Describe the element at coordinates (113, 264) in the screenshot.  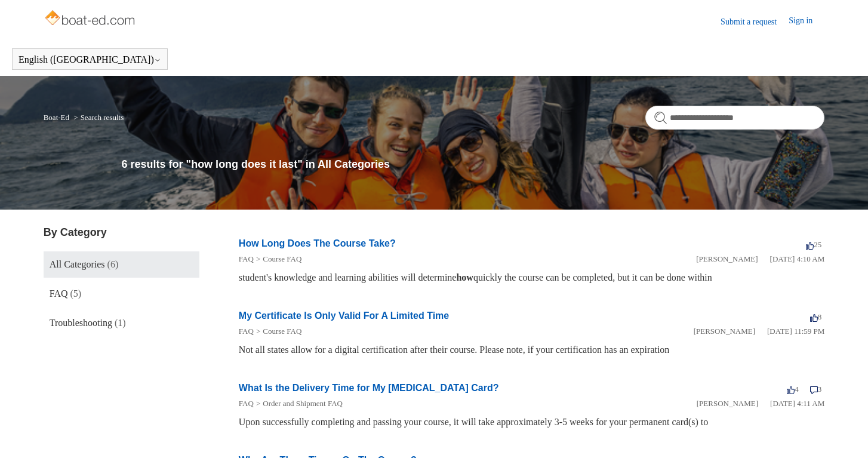
I see `span: (6)` at that location.